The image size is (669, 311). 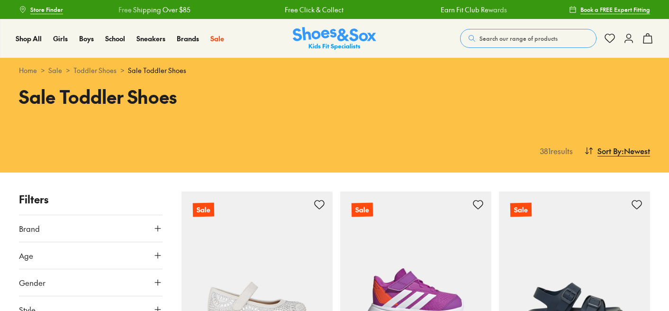 What do you see at coordinates (154, 9) in the screenshot?
I see `a: Free Shipping Over $85` at bounding box center [154, 9].